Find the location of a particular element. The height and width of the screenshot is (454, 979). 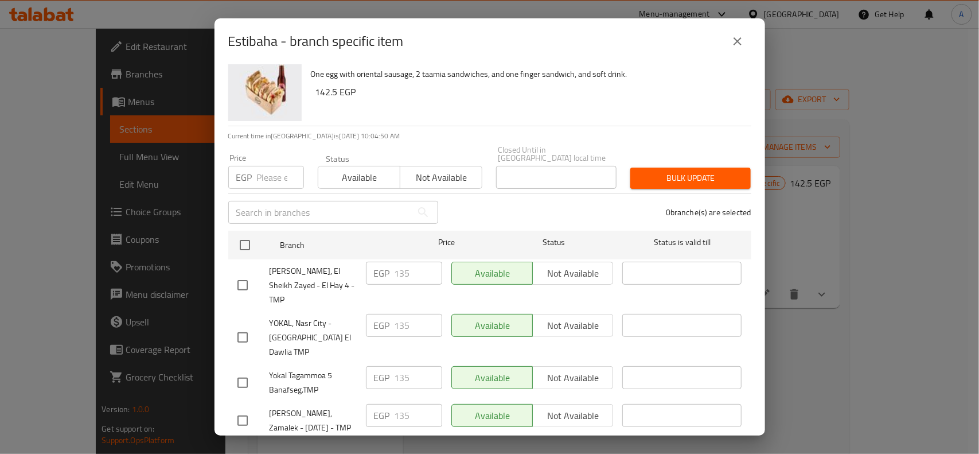

span: Status is valid till is located at coordinates (682, 242).